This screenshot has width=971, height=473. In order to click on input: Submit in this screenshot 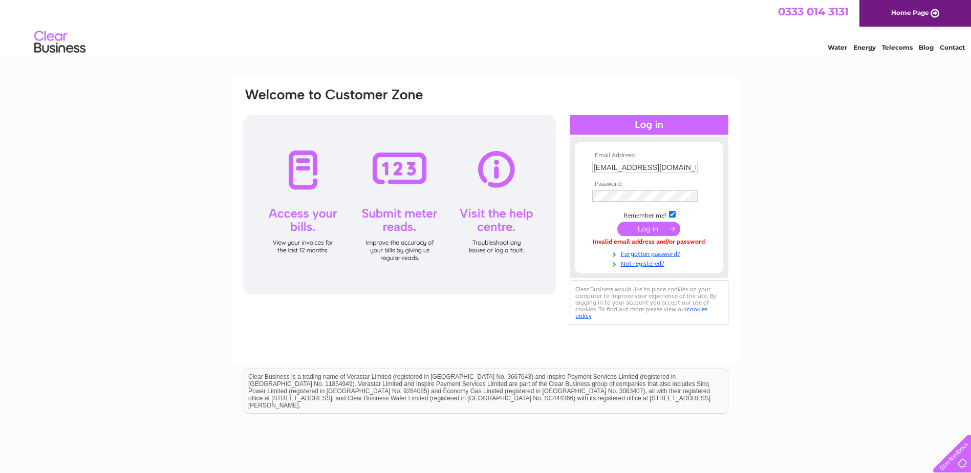, I will do `click(648, 229)`.